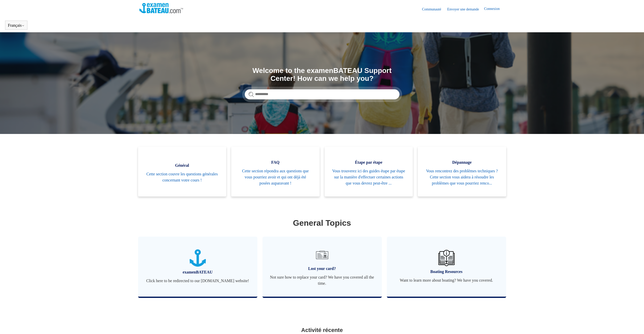 This screenshot has width=644, height=334. What do you see at coordinates (462, 172) in the screenshot?
I see `a: Dépannage Vous rencontrez des problèmes techniques ? Cette section vous aidera à résoudre les pro...` at bounding box center [462, 172].